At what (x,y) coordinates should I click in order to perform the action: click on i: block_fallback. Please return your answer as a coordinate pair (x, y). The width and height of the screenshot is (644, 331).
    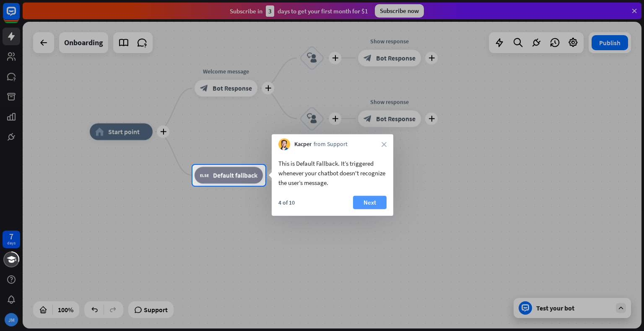
    Looking at the image, I should click on (204, 176).